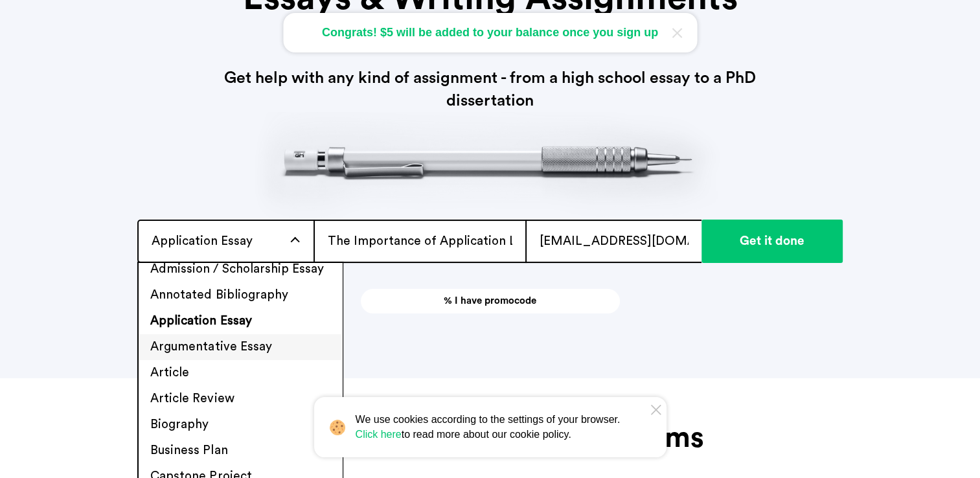 This screenshot has width=980, height=478. I want to click on a: Click here, so click(378, 434).